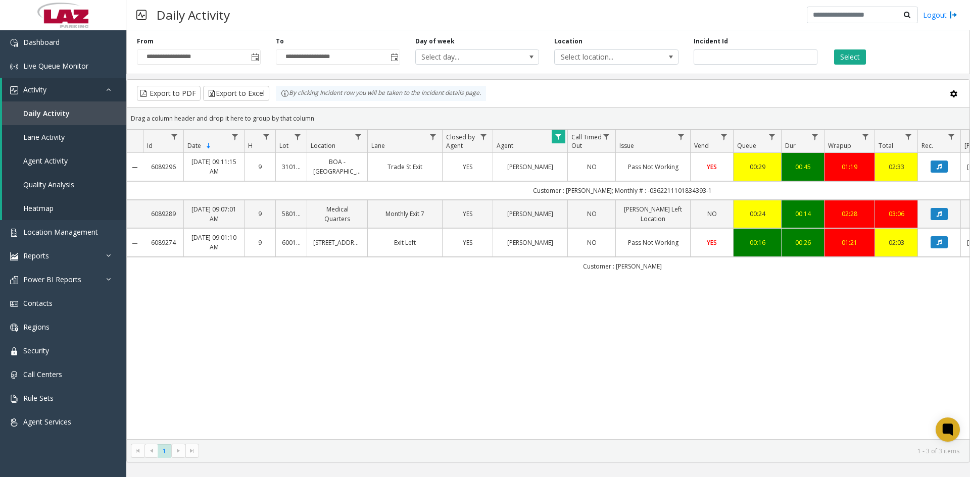 The width and height of the screenshot is (970, 477). I want to click on a: Location Filter Menu, so click(358, 136).